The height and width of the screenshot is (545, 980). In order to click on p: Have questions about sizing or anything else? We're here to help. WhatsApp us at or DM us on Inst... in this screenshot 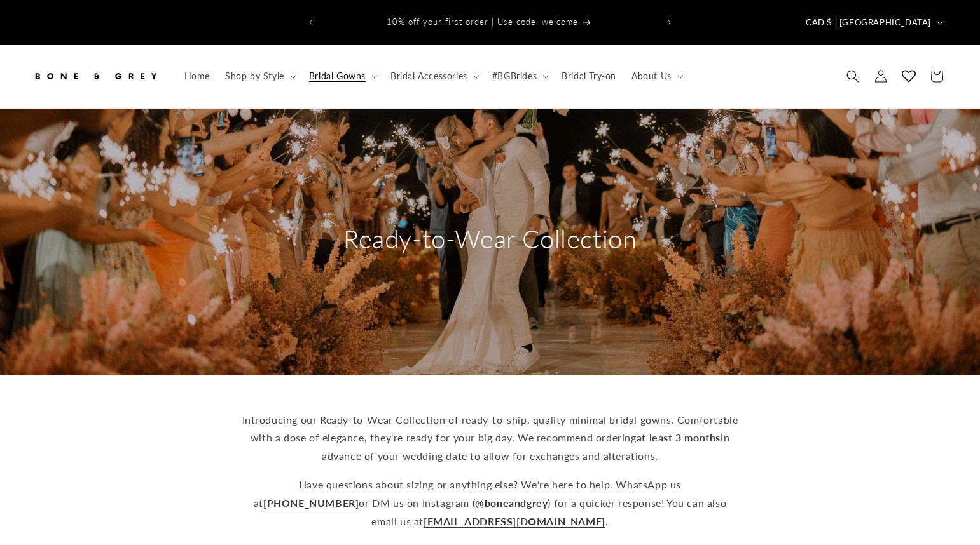, I will do `click(490, 503)`.